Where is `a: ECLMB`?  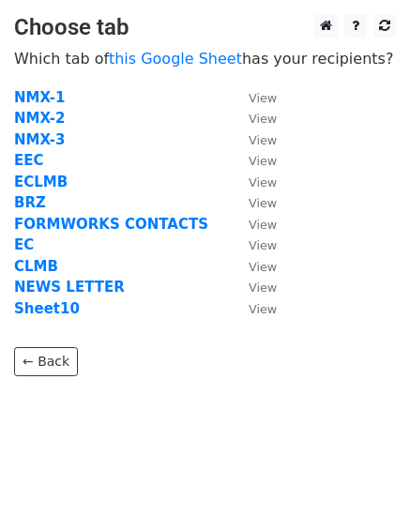
a: ECLMB is located at coordinates (40, 182).